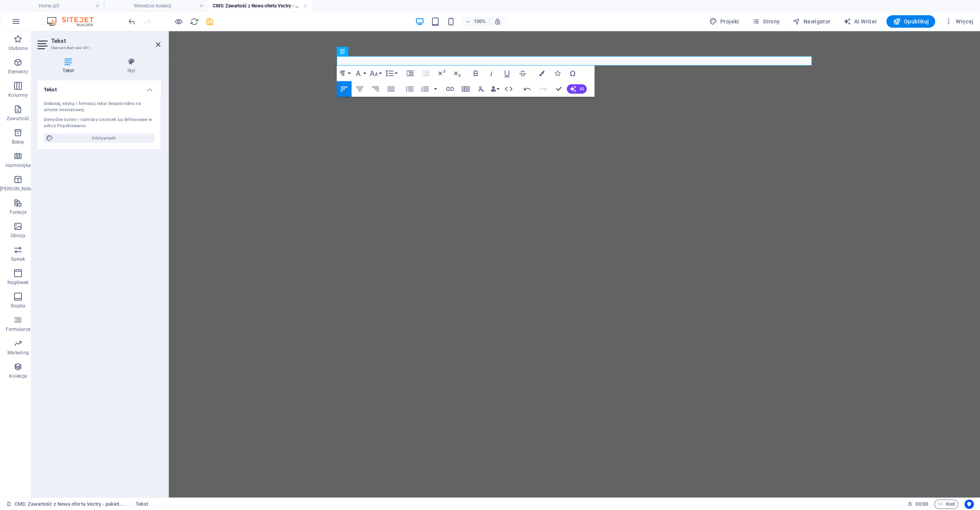 The height and width of the screenshot is (510, 980). Describe the element at coordinates (509, 89) in the screenshot. I see `button: HTML` at that location.